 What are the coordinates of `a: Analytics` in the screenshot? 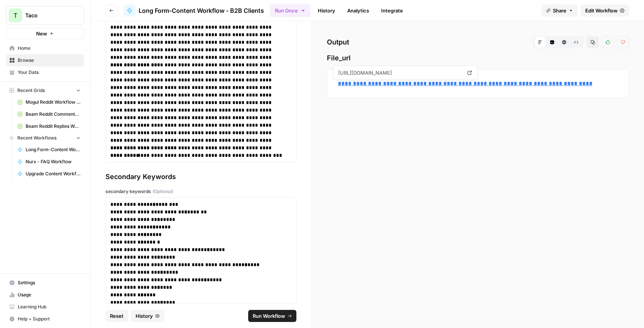 It's located at (358, 11).